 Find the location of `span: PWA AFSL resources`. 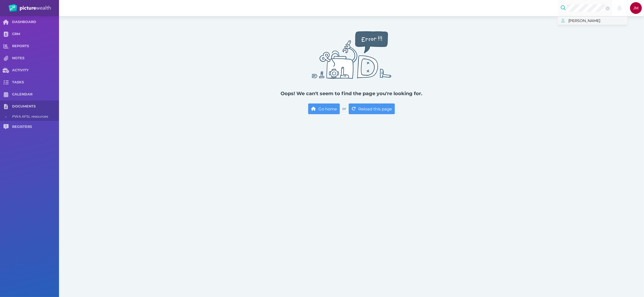

span: PWA AFSL resources is located at coordinates (35, 117).